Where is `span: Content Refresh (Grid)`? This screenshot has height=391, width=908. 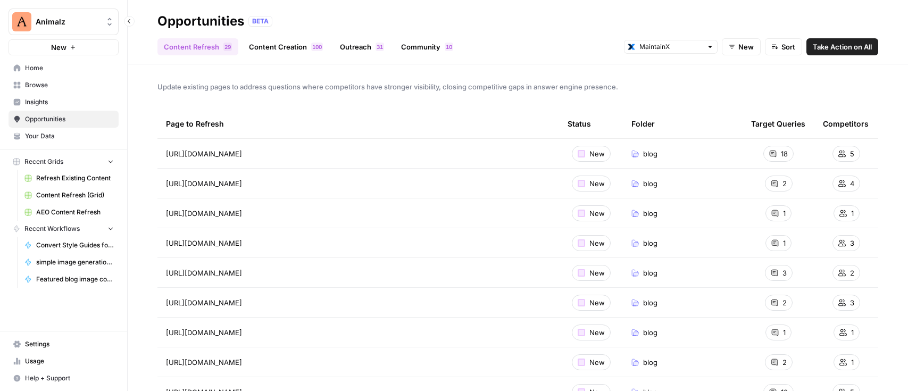
span: Content Refresh (Grid) is located at coordinates (75, 195).